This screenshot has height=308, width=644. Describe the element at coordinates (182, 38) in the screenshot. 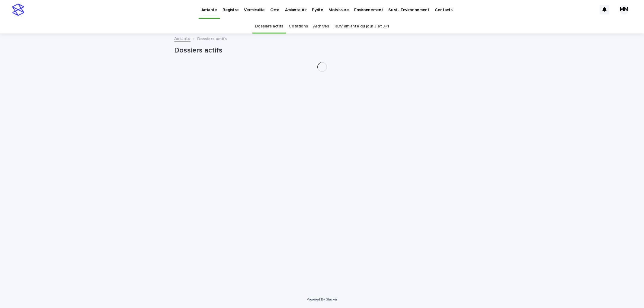

I see `a: Amiante` at that location.